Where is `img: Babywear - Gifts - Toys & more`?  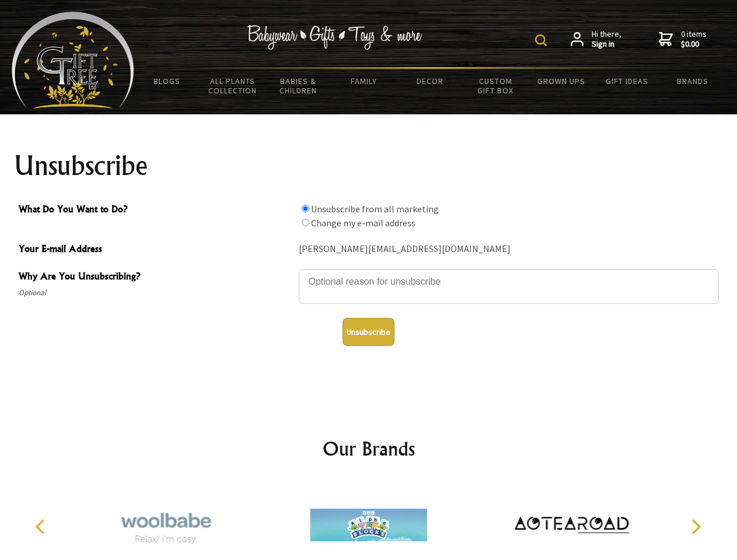
img: Babywear - Gifts - Toys & more is located at coordinates (335, 38).